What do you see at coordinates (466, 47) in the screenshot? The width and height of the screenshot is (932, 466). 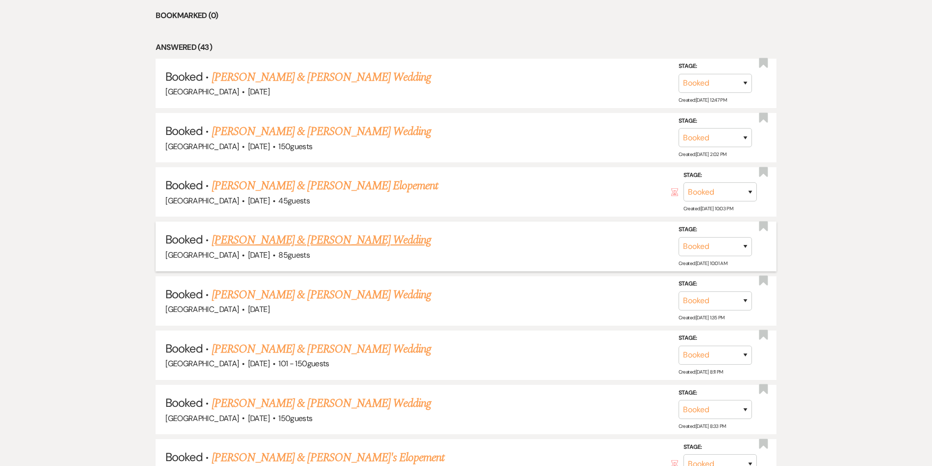 I see `li: Answered (43)` at bounding box center [466, 47].